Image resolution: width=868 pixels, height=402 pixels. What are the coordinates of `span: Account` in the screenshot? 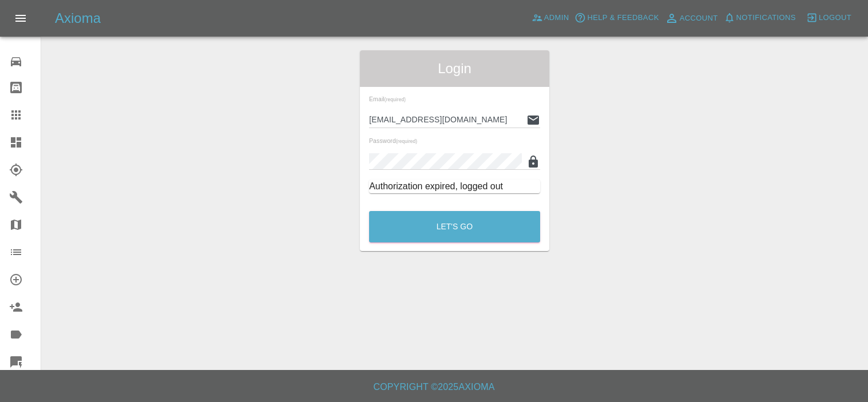 It's located at (699, 18).